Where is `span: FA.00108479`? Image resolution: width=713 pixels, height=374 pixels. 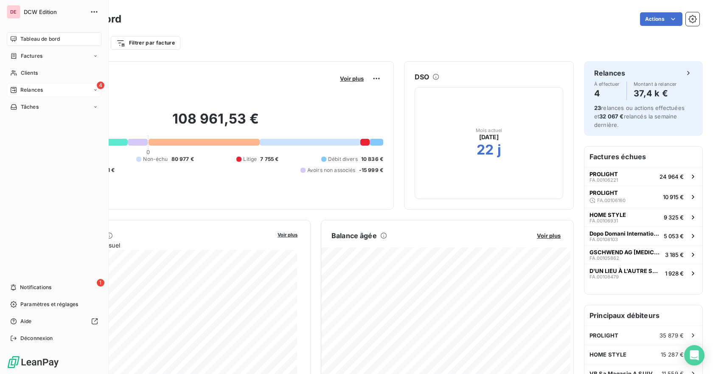
span: FA.00108479 is located at coordinates (604, 277).